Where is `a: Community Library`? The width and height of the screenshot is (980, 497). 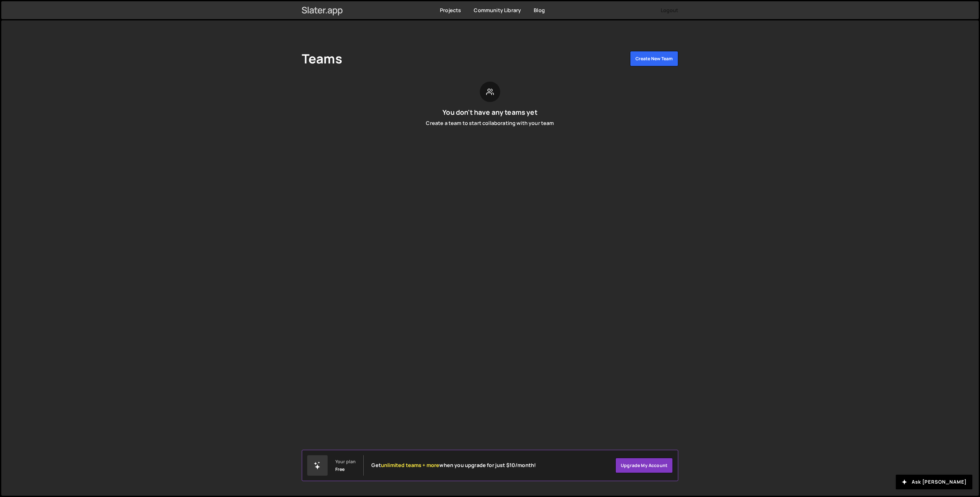 a: Community Library is located at coordinates (497, 10).